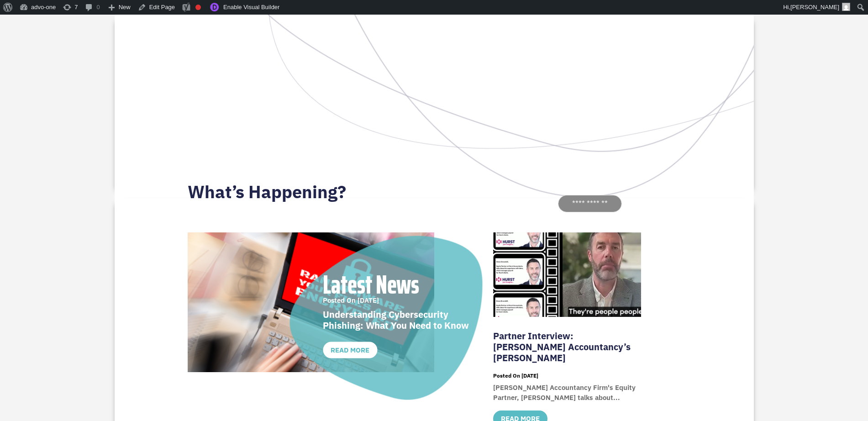 The image size is (868, 421). I want to click on a: Understanding Cybersecurity Phishing: What You Need to Know, so click(396, 319).